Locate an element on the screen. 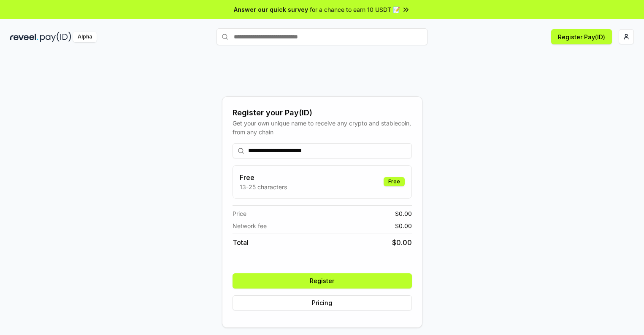 The height and width of the screenshot is (335, 644). div: Alpha is located at coordinates (85, 37).